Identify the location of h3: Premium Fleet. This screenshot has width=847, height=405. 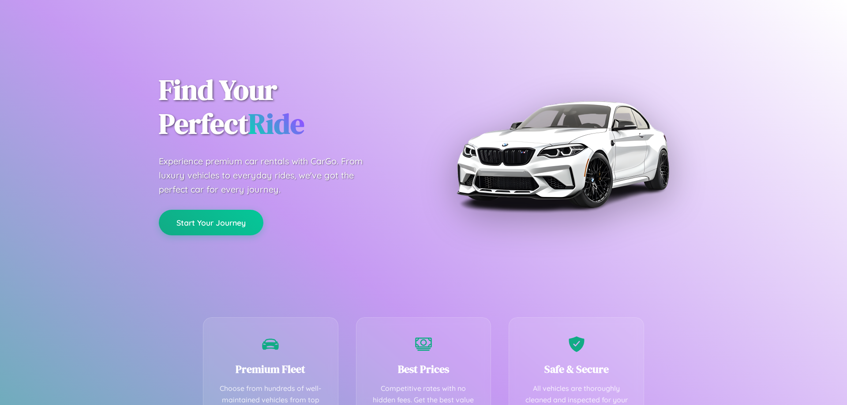
(270, 369).